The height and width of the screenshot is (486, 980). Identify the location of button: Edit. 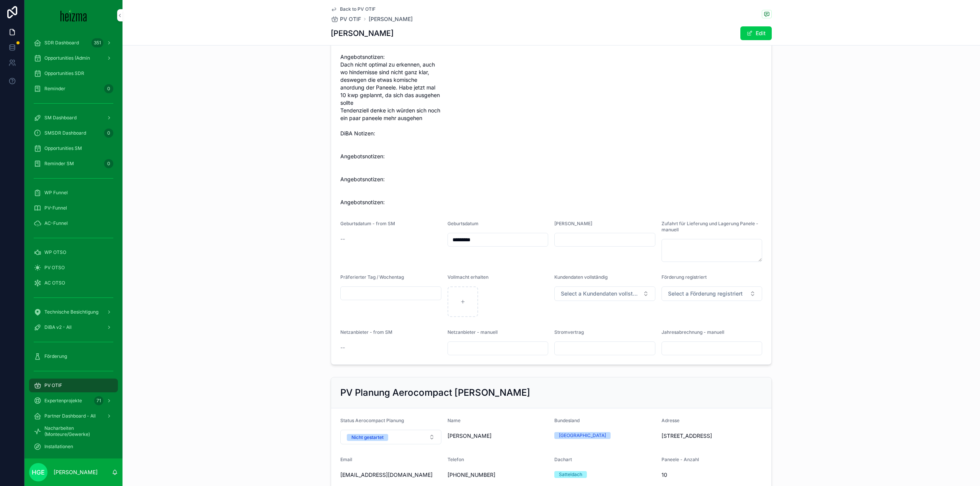
(756, 33).